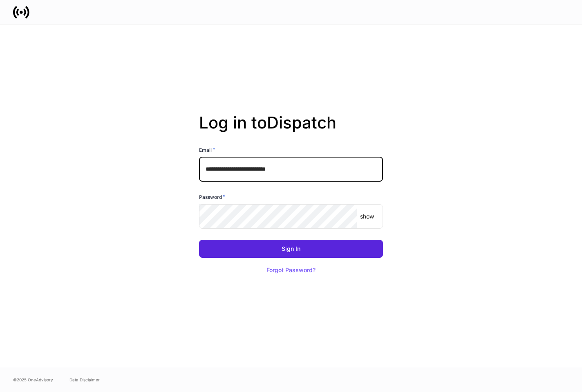  Describe the element at coordinates (291, 129) in the screenshot. I see `h2: Log in to Dispatch` at that location.